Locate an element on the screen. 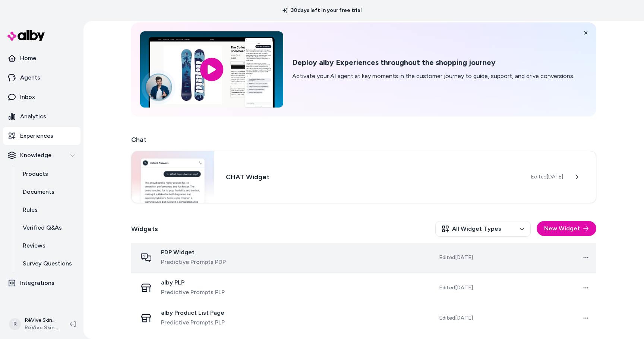  a: Inbox is located at coordinates (42, 97).